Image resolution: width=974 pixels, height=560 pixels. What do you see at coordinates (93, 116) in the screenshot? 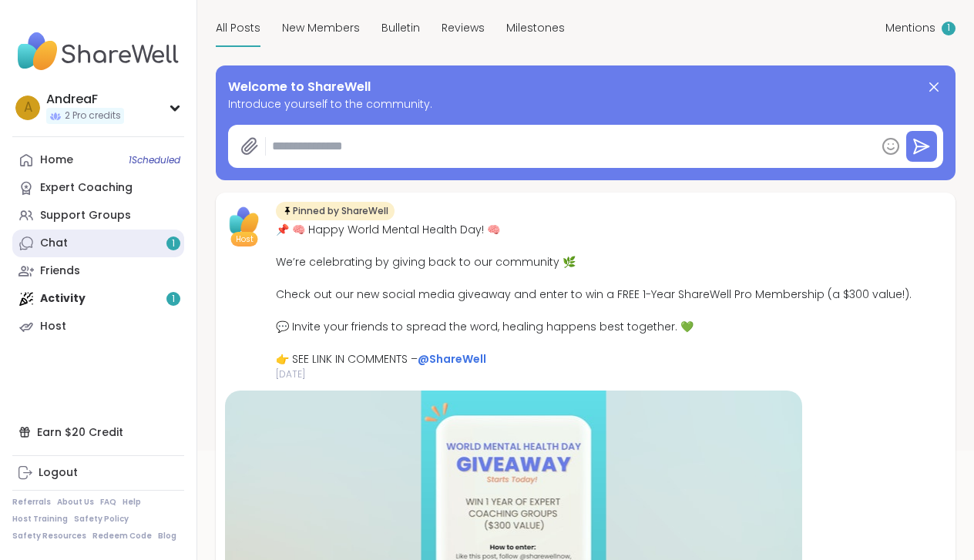
I see `span: 2 Pro credits` at bounding box center [93, 116].